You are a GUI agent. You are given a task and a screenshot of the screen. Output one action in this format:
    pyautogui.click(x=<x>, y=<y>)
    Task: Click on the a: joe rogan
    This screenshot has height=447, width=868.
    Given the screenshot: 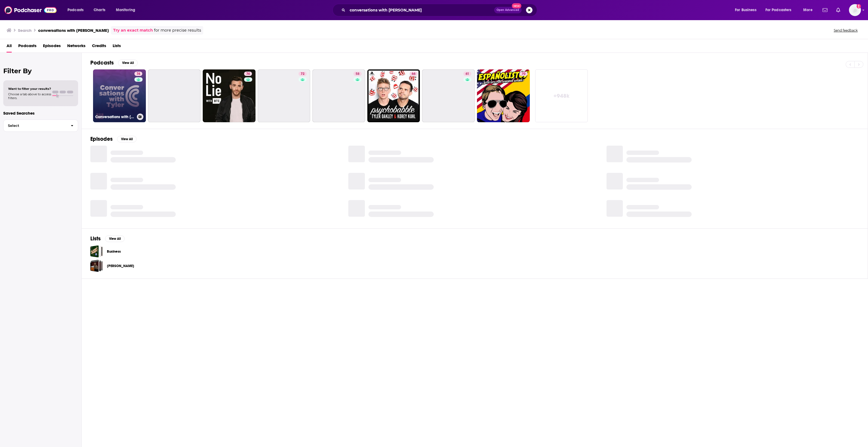 What is the action you would take?
    pyautogui.click(x=97, y=266)
    